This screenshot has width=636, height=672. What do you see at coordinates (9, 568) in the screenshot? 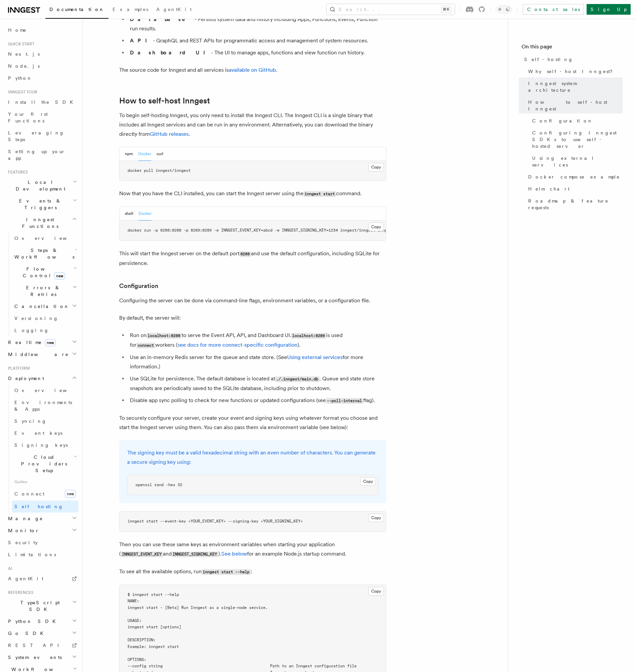
I see `span: AI` at bounding box center [9, 568].